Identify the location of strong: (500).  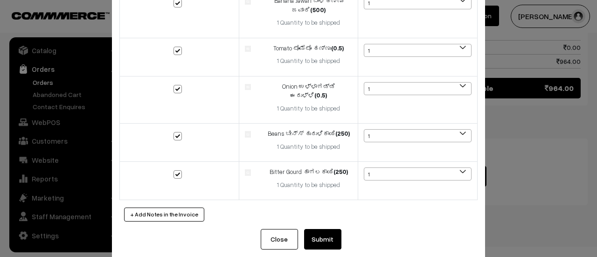
(317, 10).